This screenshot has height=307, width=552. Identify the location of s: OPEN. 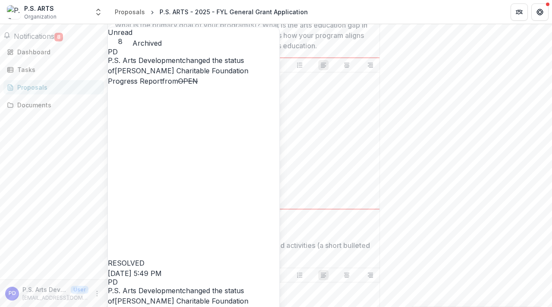
(188, 81).